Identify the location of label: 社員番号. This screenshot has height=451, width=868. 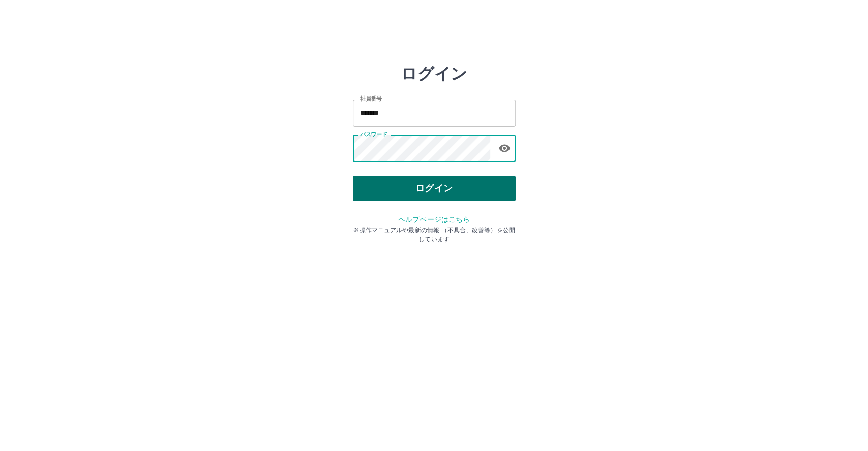
(371, 99).